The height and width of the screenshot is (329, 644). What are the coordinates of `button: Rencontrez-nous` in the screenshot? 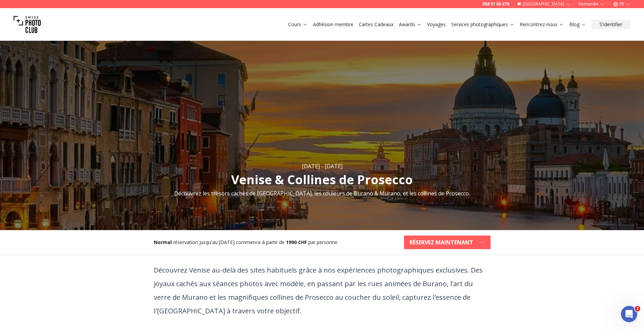 It's located at (542, 24).